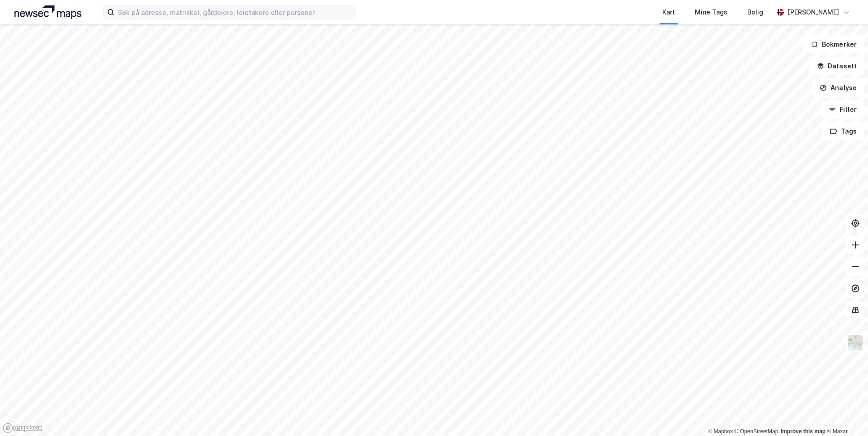 This screenshot has width=868, height=436. What do you see at coordinates (755, 12) in the screenshot?
I see `div: Bolig` at bounding box center [755, 12].